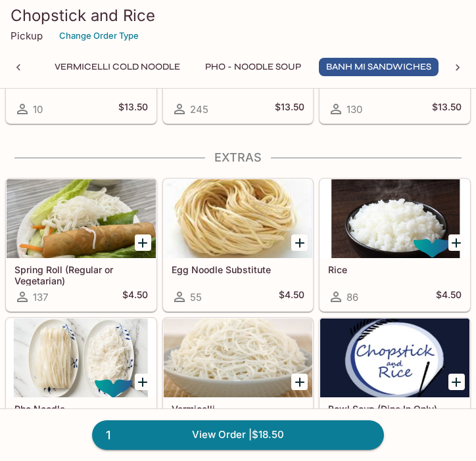  What do you see at coordinates (238, 435) in the screenshot?
I see `a: 1View Order |$18.50` at bounding box center [238, 435].